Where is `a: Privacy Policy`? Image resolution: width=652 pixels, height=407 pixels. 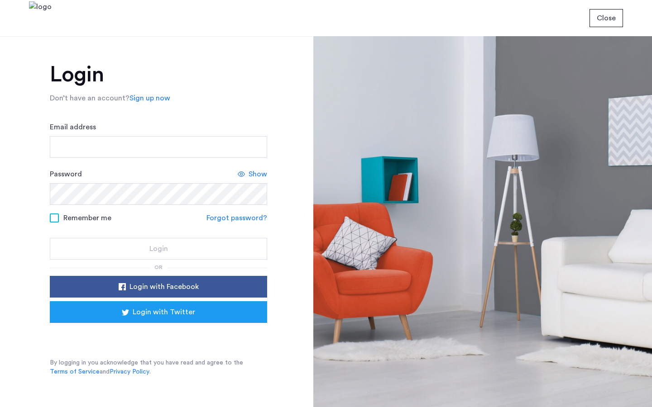
a: Privacy Policy is located at coordinates (129, 372).